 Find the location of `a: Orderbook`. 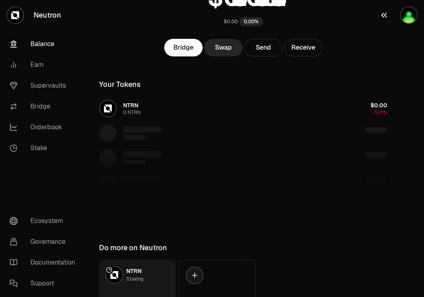

a: Orderbook is located at coordinates (45, 127).